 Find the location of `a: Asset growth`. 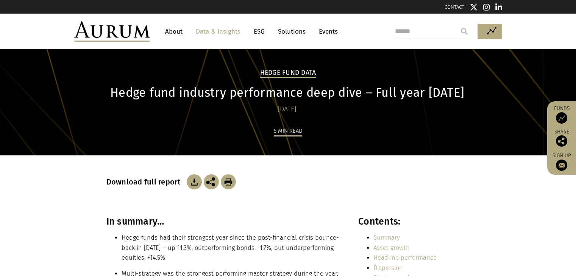

a: Asset growth is located at coordinates (391, 248).